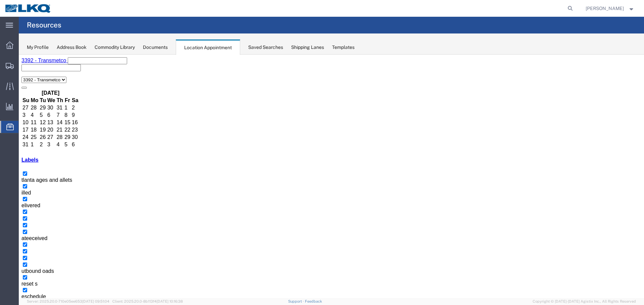 The image size is (644, 305). Describe the element at coordinates (44, 25) in the screenshot. I see `h4: Resources` at that location.